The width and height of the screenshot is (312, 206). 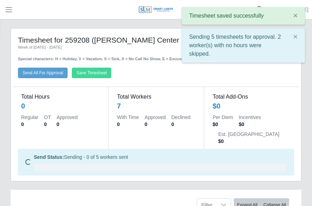 I want to click on div: 0, so click(x=60, y=106).